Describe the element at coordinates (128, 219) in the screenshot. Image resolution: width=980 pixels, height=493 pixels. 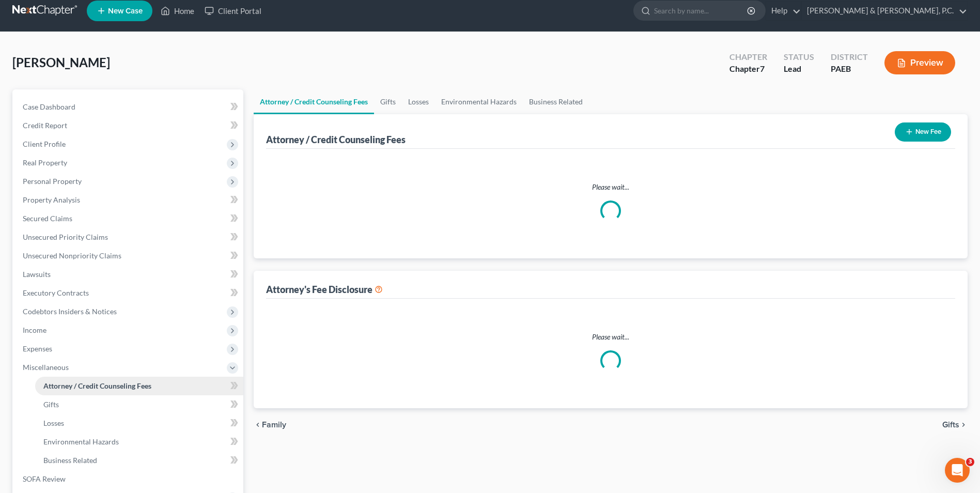
I see `a: Secured Claims` at that location.